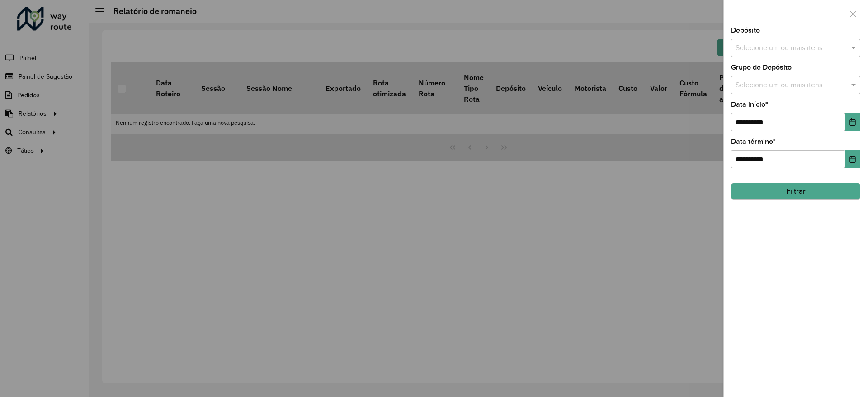  What do you see at coordinates (761, 67) in the screenshot?
I see `label: Grupo de Depósito` at bounding box center [761, 67].